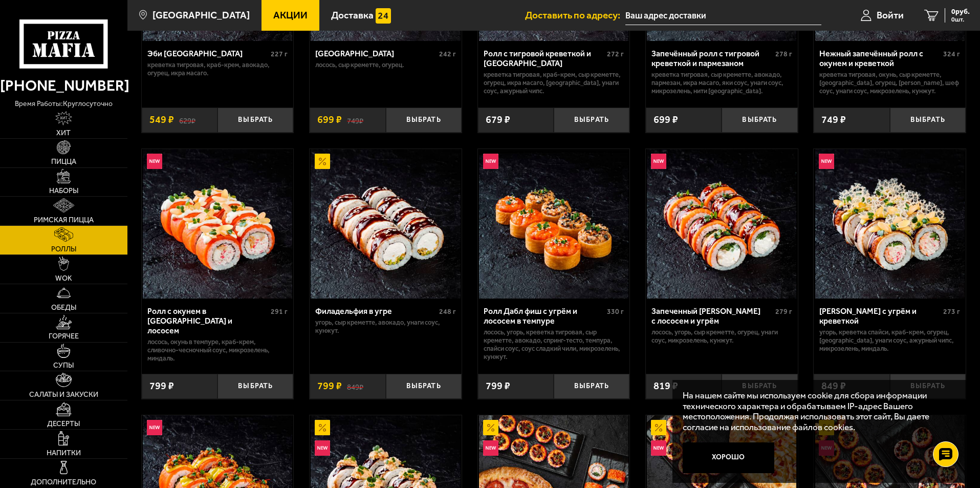 This screenshot has width=980, height=488. What do you see at coordinates (217, 350) in the screenshot?
I see `p: лосось, окунь в темпуре, краб-крем, сливочно-чесночный соус, микрозелень, миндаль.` at bounding box center [217, 350].